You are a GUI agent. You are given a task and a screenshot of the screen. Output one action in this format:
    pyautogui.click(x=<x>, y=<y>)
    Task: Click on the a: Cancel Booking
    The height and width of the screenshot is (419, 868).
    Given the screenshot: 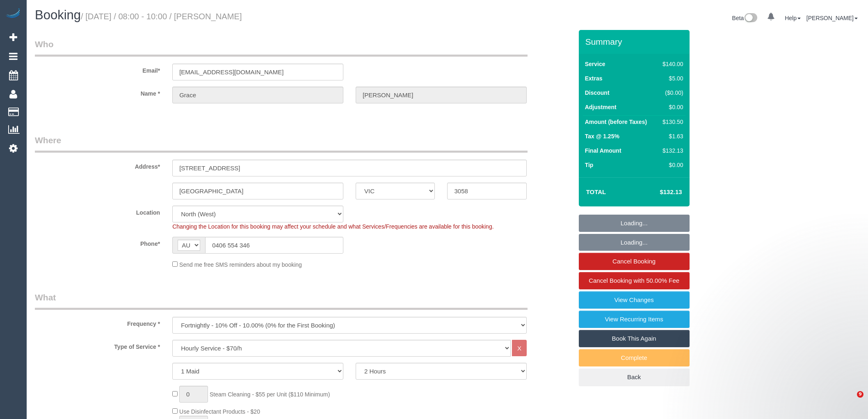 What is the action you would take?
    pyautogui.click(x=634, y=261)
    